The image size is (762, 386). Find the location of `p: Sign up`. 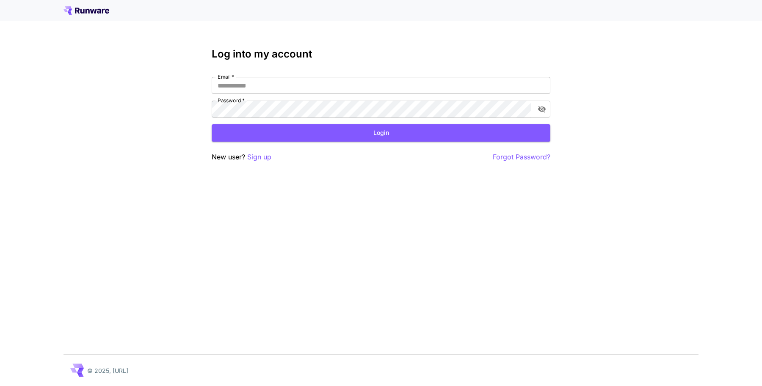

p: Sign up is located at coordinates (259, 157).